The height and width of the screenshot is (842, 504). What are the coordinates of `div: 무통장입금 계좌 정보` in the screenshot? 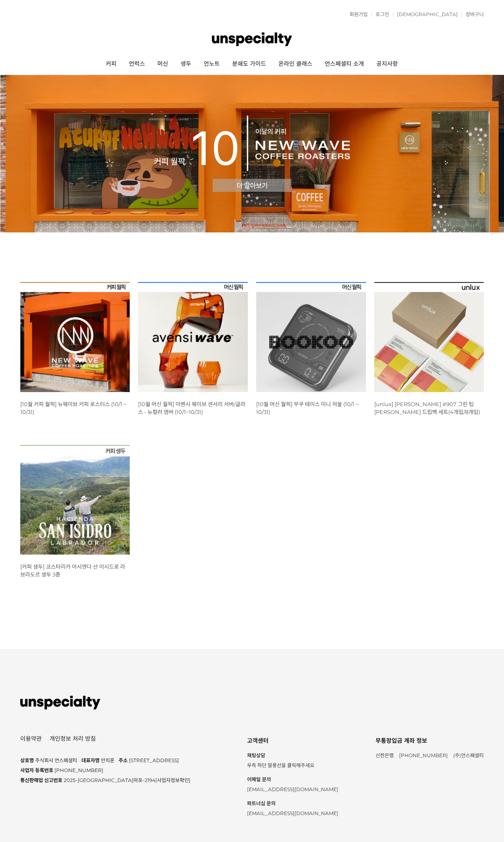 It's located at (430, 741).